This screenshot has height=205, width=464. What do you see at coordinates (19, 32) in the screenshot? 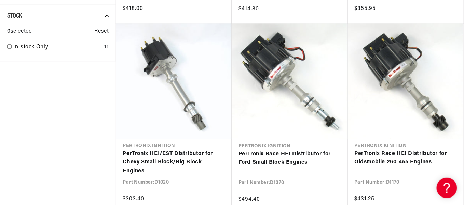
I see `span: 0 selected` at bounding box center [19, 32].